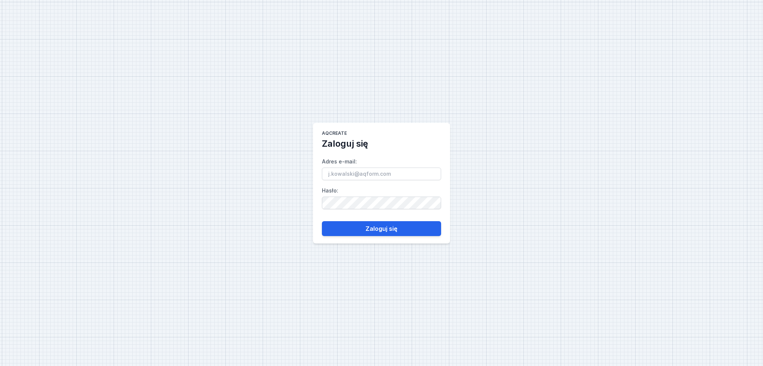 The height and width of the screenshot is (366, 763). I want to click on h1: AQcreate, so click(334, 134).